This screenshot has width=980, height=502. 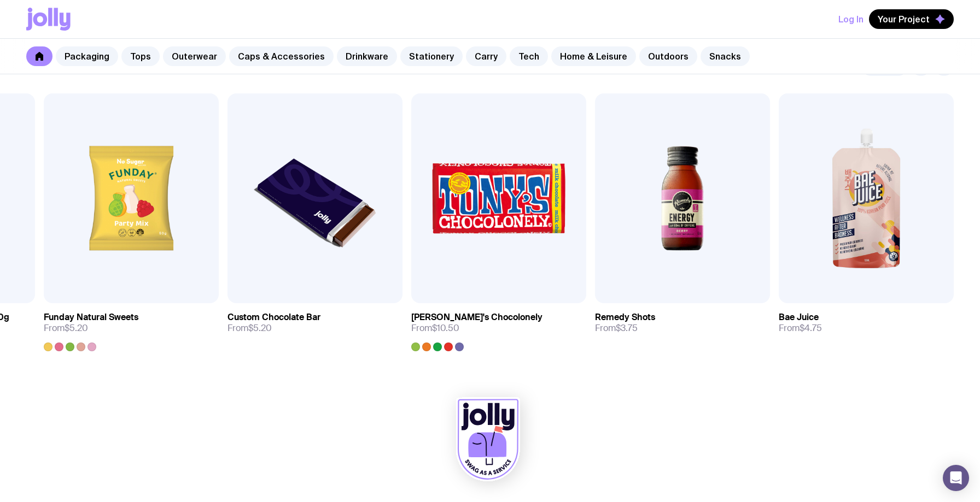 What do you see at coordinates (140, 56) in the screenshot?
I see `a: Tops` at bounding box center [140, 56].